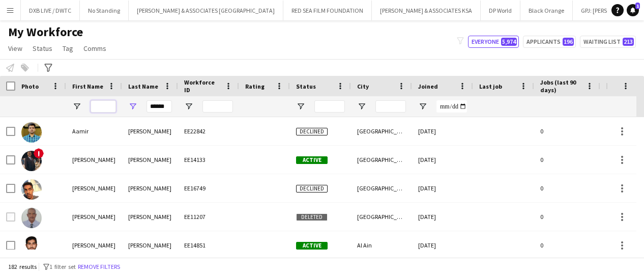  Describe the element at coordinates (30, 86) in the screenshot. I see `span: Photo` at that location.